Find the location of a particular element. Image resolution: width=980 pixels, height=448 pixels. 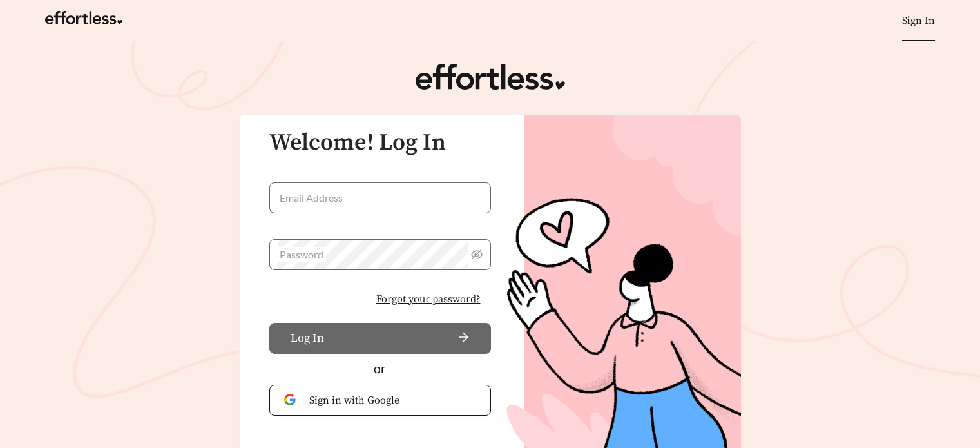

img: Google Authentication is located at coordinates (291, 400).